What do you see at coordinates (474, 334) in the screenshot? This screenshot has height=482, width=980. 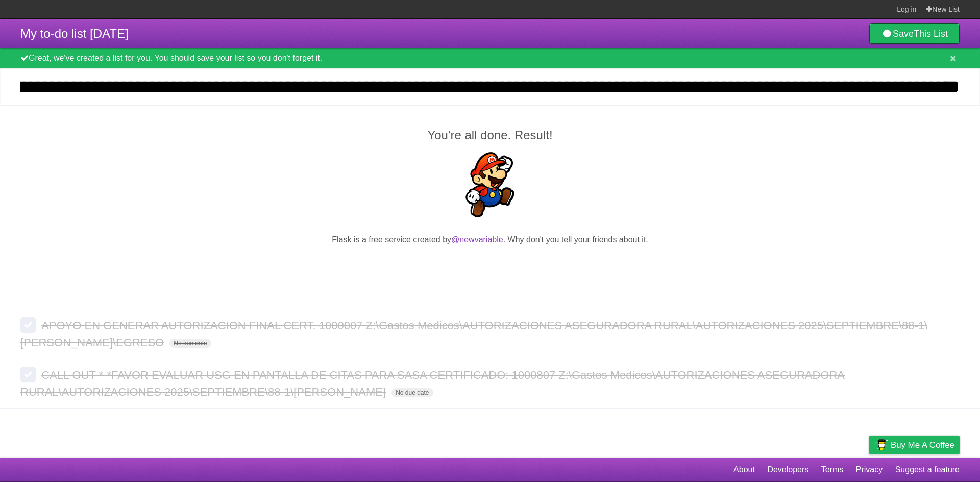 I see `span: APOYO EN GENERAR AUTORIZACION FINAL CERT. 1000007 Z:\Gastos Medicos\AUTORIZACIONES ASEGURADORA RU...` at bounding box center [474, 334].